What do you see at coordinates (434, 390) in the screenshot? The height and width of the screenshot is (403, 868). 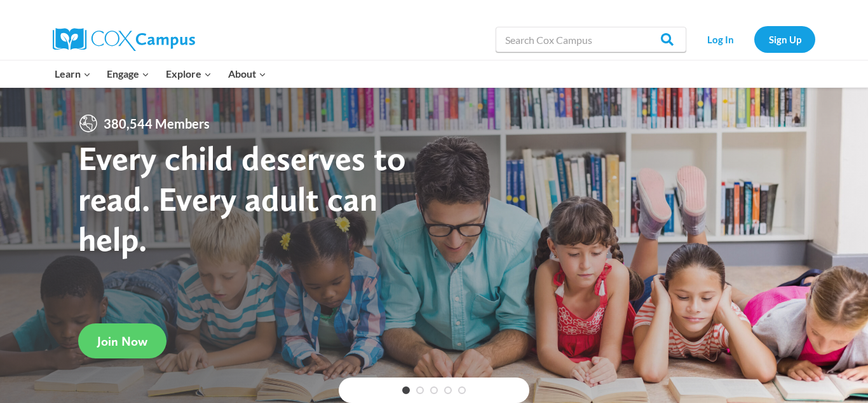 I see `a: 3` at bounding box center [434, 390].